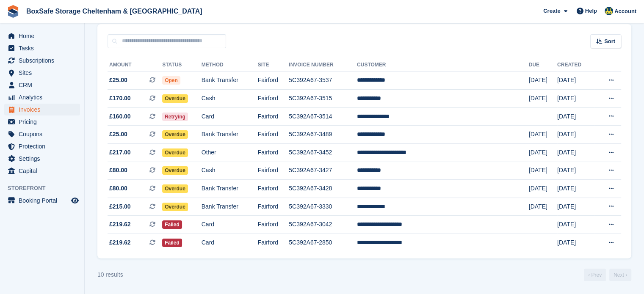 The height and width of the screenshot is (294, 644). Describe the element at coordinates (44, 134) in the screenshot. I see `span: Coupons` at that location.